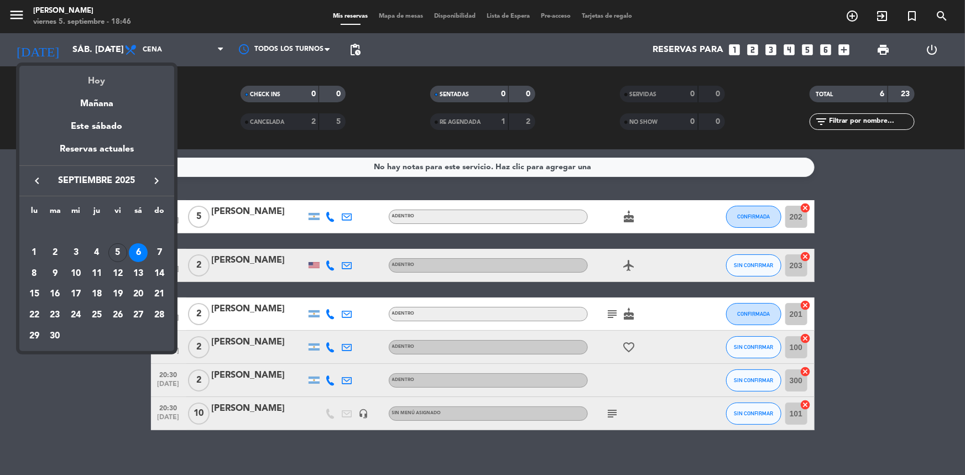 Image resolution: width=965 pixels, height=475 pixels. I want to click on div: 4, so click(97, 253).